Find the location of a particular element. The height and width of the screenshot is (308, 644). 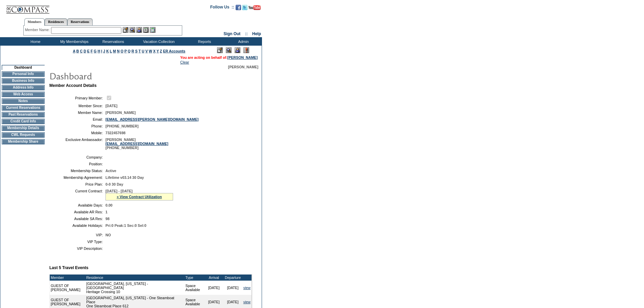

a: » View Contract Utilization is located at coordinates (139, 197).